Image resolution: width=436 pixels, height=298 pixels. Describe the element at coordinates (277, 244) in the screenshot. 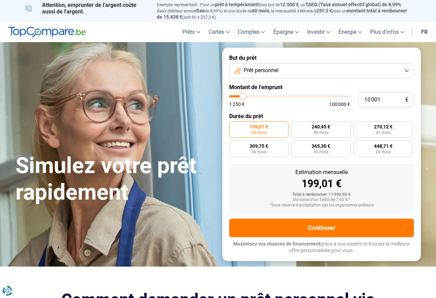

I see `span: Maximisez vos chances de financement` at that location.